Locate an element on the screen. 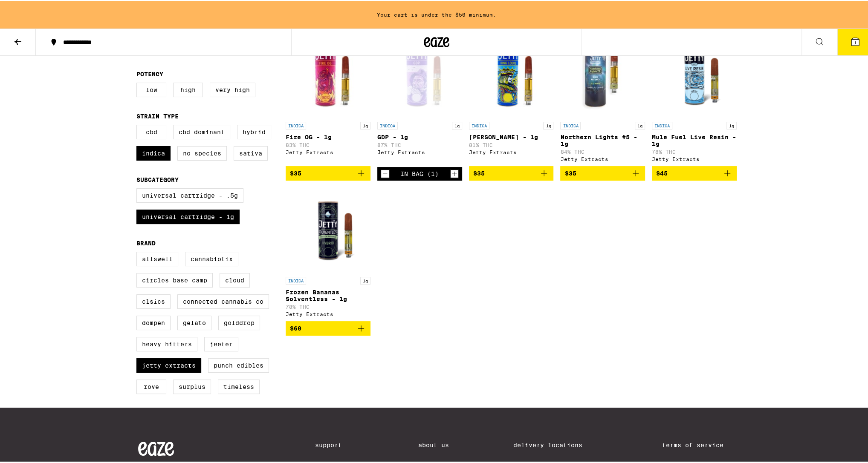 The height and width of the screenshot is (463, 868). label: Very High is located at coordinates (232, 88).